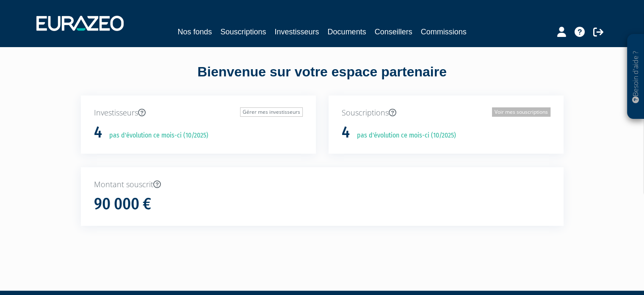 The height and width of the screenshot is (295, 644). Describe the element at coordinates (393, 32) in the screenshot. I see `a: Conseillers` at that location.